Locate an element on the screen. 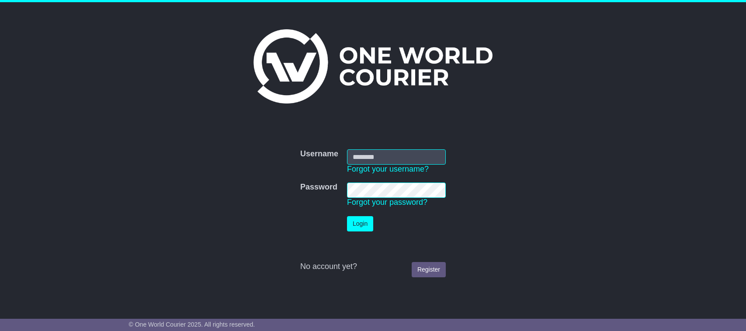  label: Password is located at coordinates (319, 188).